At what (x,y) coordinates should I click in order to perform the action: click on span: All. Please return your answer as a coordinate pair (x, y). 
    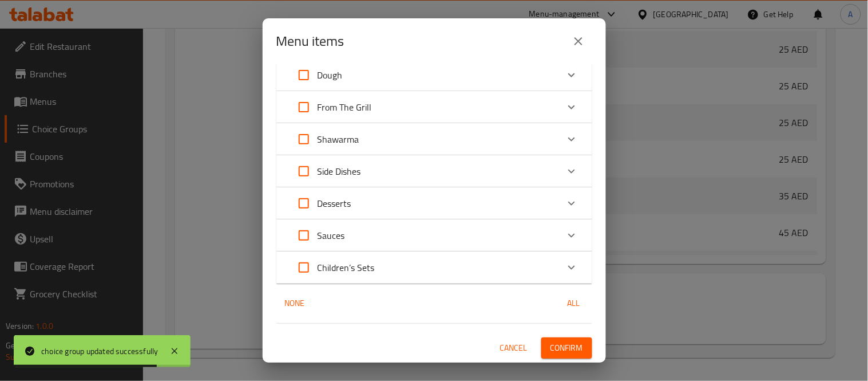
    Looking at the image, I should click on (574, 303).